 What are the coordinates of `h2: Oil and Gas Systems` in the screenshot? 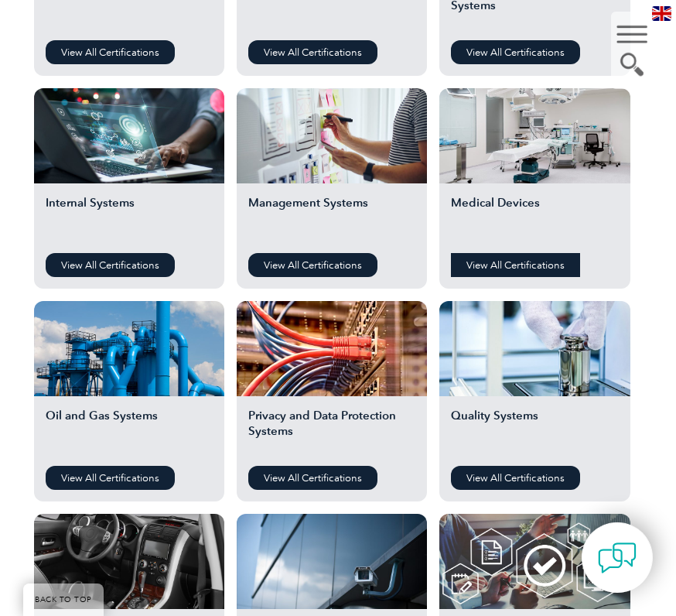 It's located at (130, 431).